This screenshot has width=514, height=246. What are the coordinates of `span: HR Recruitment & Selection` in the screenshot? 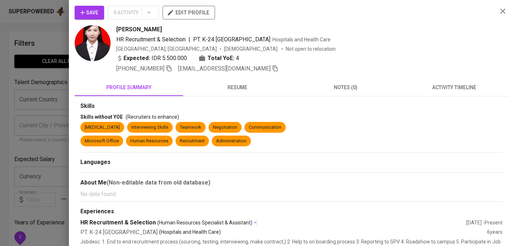 It's located at (151, 39).